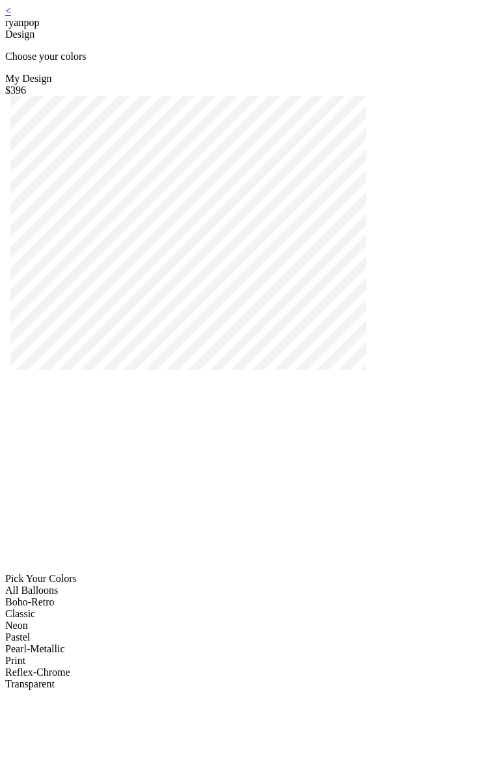  What do you see at coordinates (245, 90) in the screenshot?
I see `div: $396` at bounding box center [245, 90].